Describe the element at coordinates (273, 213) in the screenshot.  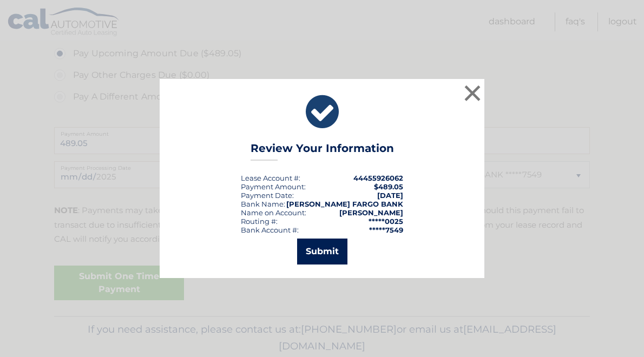
I see `div: Name on Account:` at that location.